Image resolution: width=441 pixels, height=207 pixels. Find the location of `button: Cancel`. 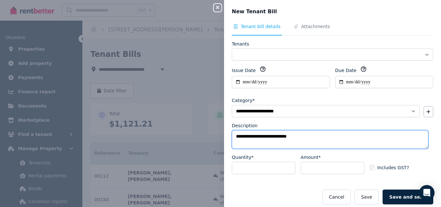

button: Cancel is located at coordinates (336, 197).